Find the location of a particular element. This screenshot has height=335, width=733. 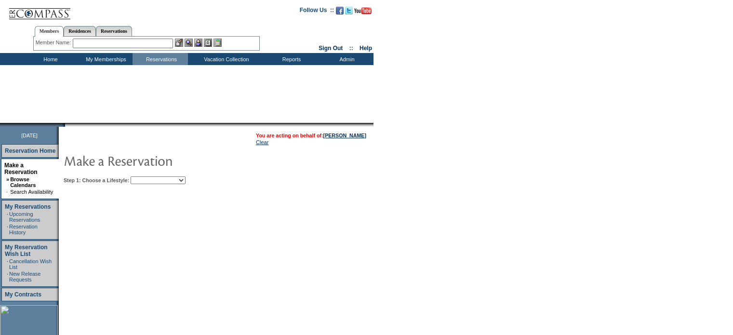

img: promoShadowLeftCorner.gif is located at coordinates (63, 125).